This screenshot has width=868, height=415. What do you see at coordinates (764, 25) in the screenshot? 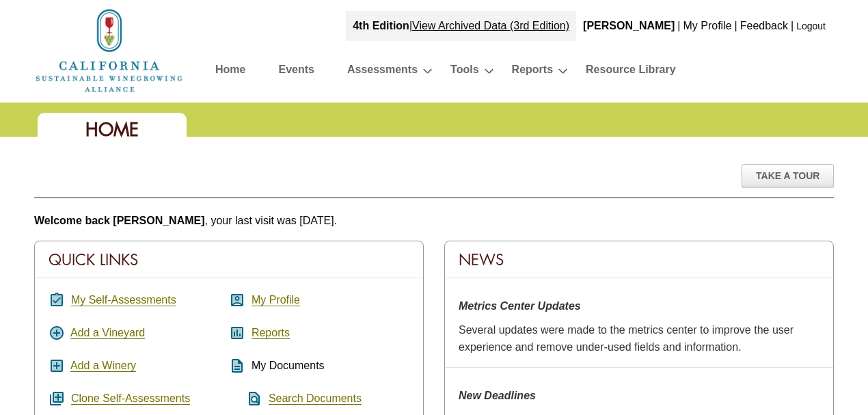
I see `a: Feedback` at bounding box center [764, 25].